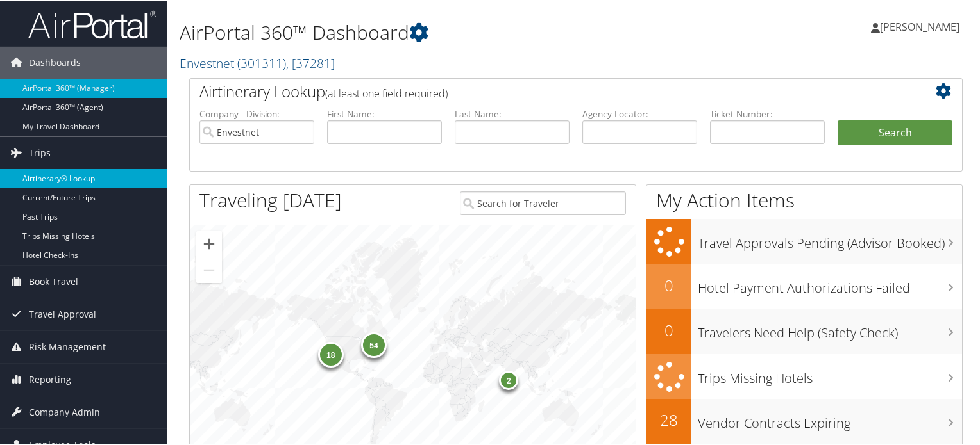 Image resolution: width=980 pixels, height=445 pixels. What do you see at coordinates (257, 112) in the screenshot?
I see `label: Company - Division:` at bounding box center [257, 112].